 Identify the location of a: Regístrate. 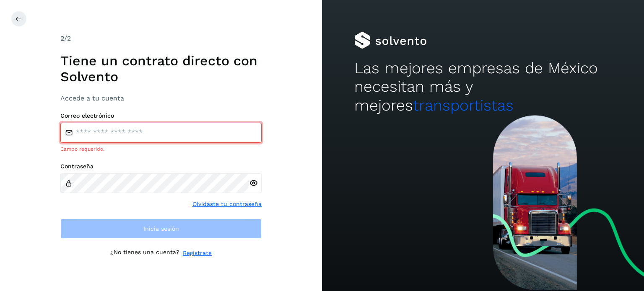
(197, 253).